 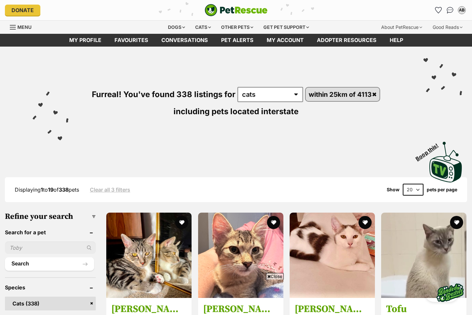 What do you see at coordinates (462, 10) in the screenshot?
I see `button: My account` at bounding box center [462, 10].